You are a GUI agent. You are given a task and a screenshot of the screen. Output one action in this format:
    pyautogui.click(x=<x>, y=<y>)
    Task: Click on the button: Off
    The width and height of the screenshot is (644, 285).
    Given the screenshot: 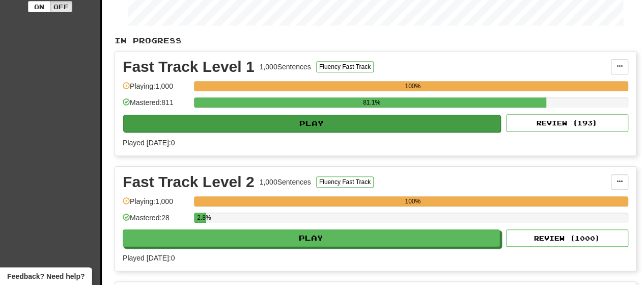 What is the action you would take?
    pyautogui.click(x=61, y=6)
    